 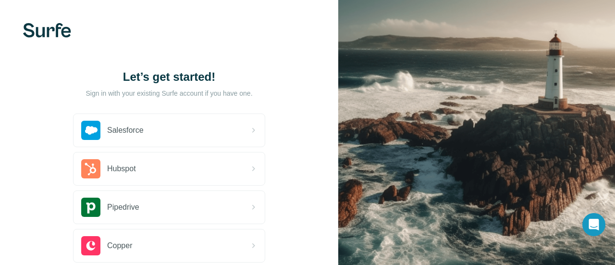 I want to click on div: Open Intercom Messenger, so click(x=594, y=224).